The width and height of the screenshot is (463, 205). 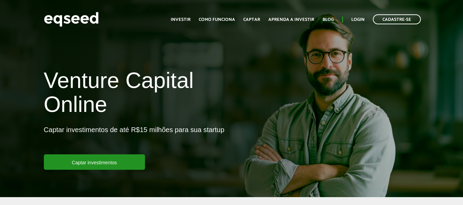 What do you see at coordinates (71, 19) in the screenshot?
I see `img: EqSeed` at bounding box center [71, 19].